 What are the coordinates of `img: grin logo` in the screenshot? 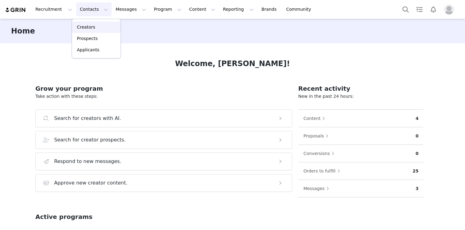 It's located at (16, 10).